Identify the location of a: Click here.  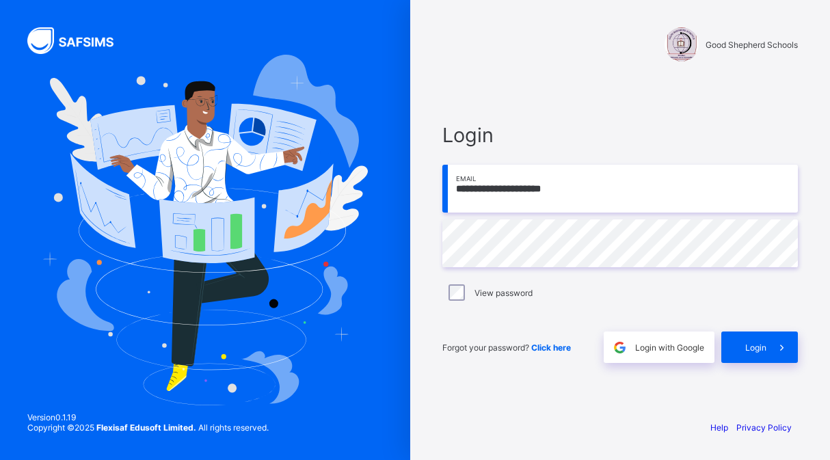
(551, 347).